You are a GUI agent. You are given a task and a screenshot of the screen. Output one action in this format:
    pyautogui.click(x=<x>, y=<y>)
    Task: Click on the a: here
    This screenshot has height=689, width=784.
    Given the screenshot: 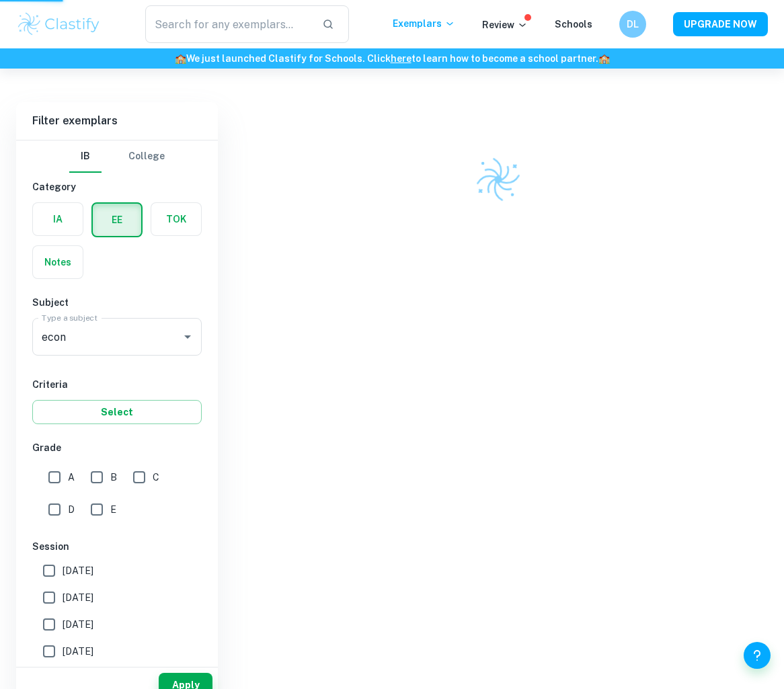 What is the action you would take?
    pyautogui.click(x=400, y=58)
    